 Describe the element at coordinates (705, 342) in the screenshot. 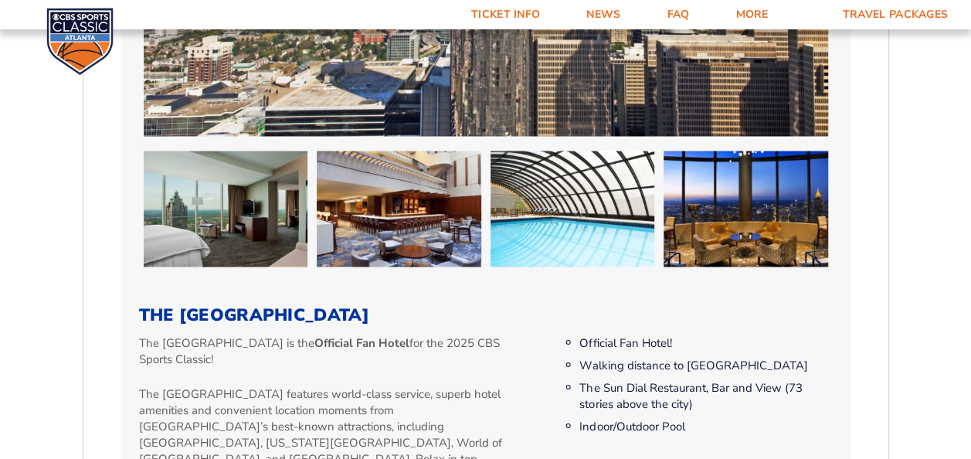

I see `li: Official Fan Hotel!` at that location.